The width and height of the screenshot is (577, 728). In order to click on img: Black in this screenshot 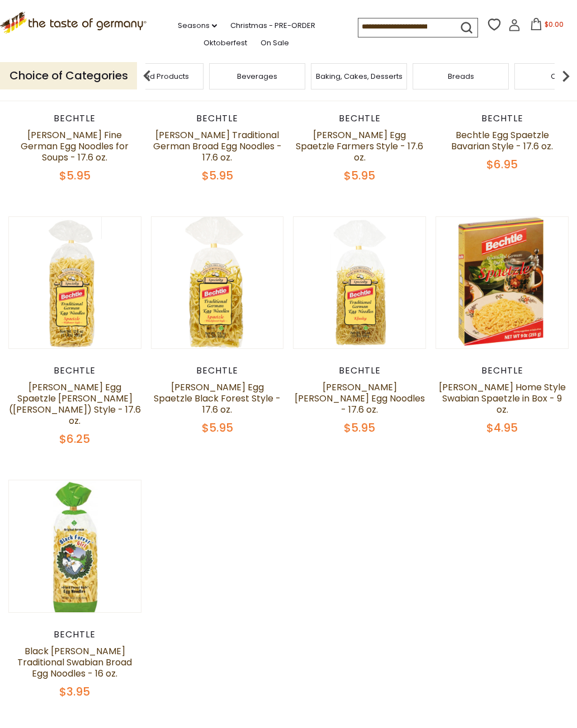, I will do `click(75, 546)`.